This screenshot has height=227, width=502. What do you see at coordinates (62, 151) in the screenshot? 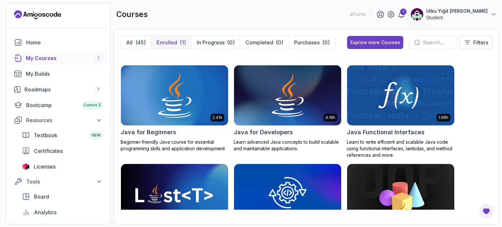
I see `a: certificates` at bounding box center [62, 151].